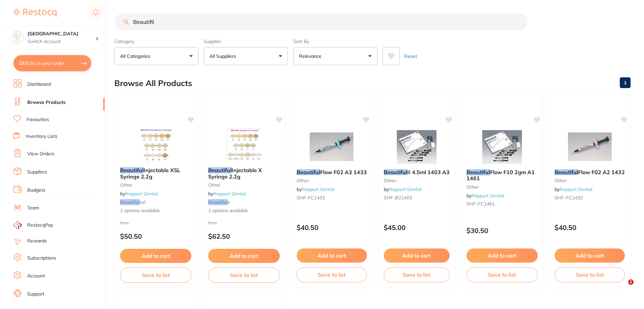  What do you see at coordinates (156, 173) in the screenshot?
I see `b: Beautiful Injectable XSL Syringe 2.2g` at bounding box center [156, 173].